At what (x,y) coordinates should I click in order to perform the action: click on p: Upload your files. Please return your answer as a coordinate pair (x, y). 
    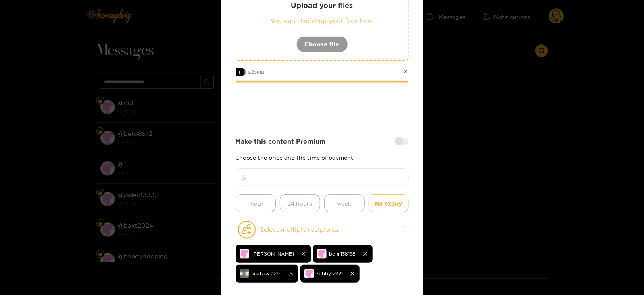
    Looking at the image, I should click on (322, 5).